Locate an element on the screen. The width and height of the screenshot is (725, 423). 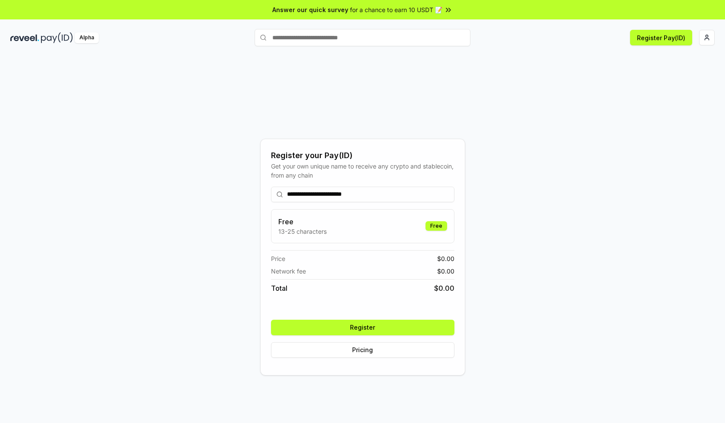
span: for a chance to earn 10 USDT 📝 is located at coordinates (396, 9).